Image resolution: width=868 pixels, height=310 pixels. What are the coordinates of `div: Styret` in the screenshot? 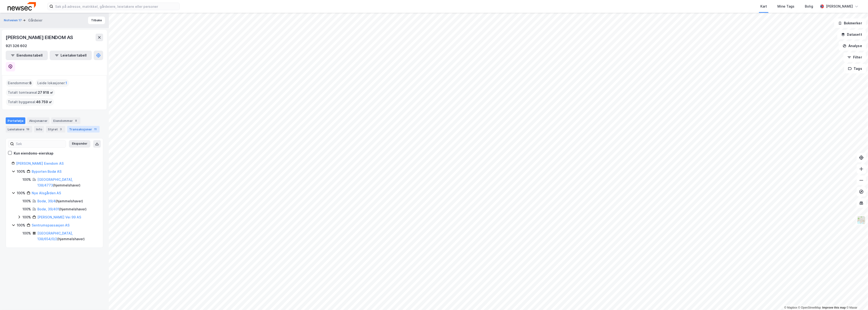 It's located at (56, 129).